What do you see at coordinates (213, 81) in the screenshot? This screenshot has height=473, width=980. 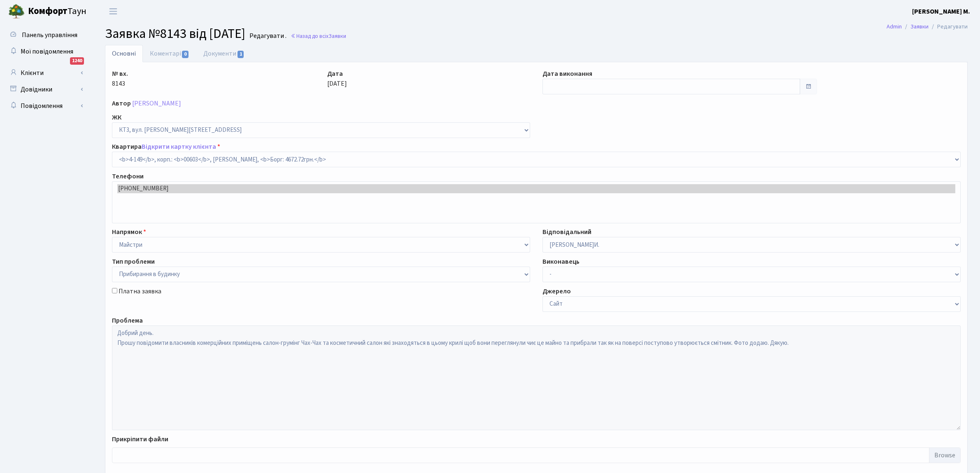 I see `div: 8143` at bounding box center [213, 81].